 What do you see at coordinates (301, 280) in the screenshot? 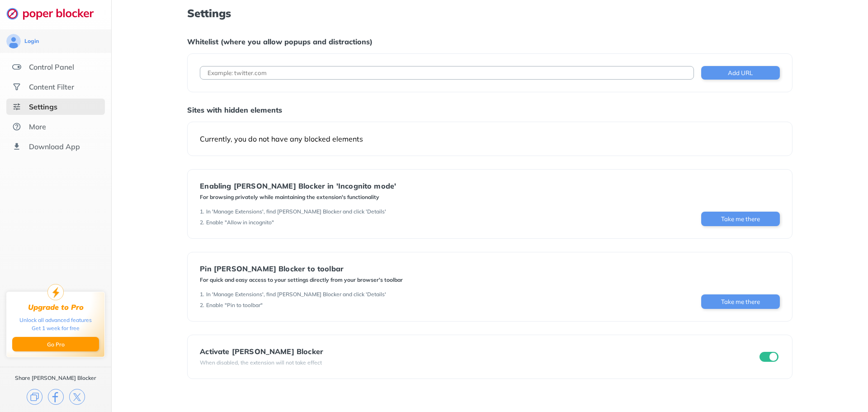
I see `div: For quick and easy access to your settings directly from your browser's toolbar` at bounding box center [301, 280].